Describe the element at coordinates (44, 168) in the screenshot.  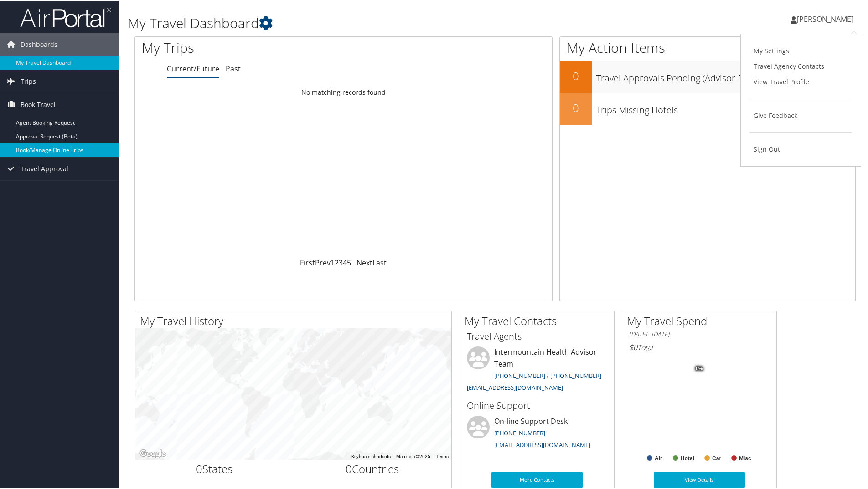
I see `span: Travel Approval` at that location.